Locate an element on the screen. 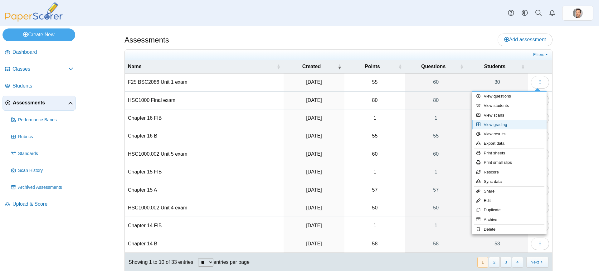 The height and width of the screenshot is (271, 599). a: 50 is located at coordinates (436, 208).